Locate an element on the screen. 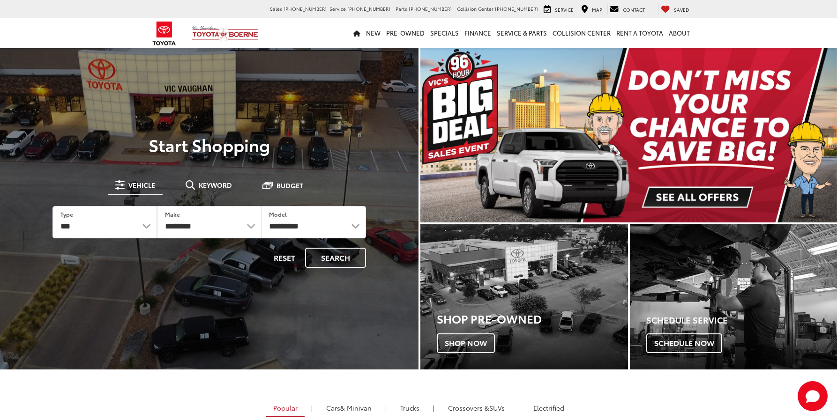 The image size is (837, 420). span: Crossovers & is located at coordinates (469, 408).